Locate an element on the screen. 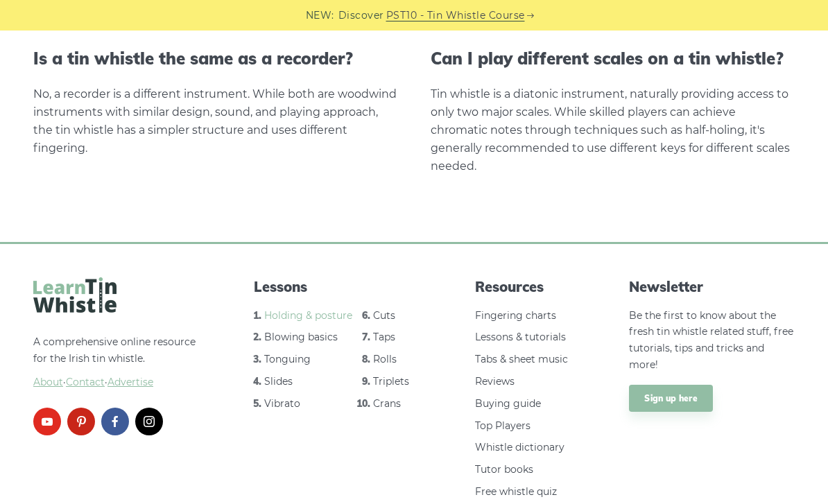  span: Discover is located at coordinates (361, 16).